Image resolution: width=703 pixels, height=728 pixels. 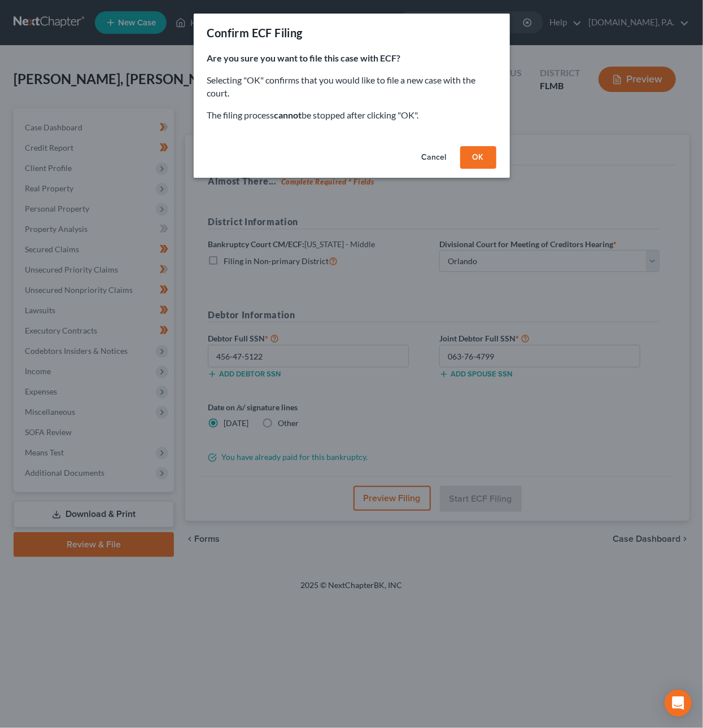 I want to click on div: Confirm ECF Filing, so click(x=255, y=33).